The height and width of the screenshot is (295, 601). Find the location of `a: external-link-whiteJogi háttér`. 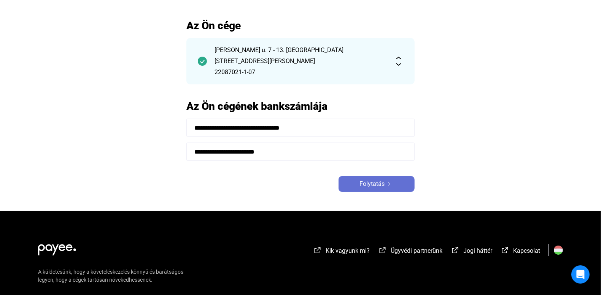

a: external-link-whiteJogi háttér is located at coordinates (472, 252).